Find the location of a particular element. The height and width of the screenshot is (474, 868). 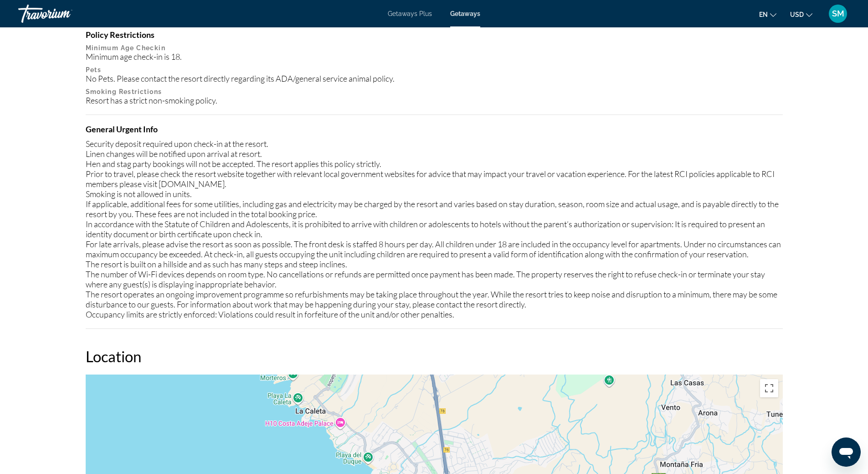

div: Resort has a strict non-smoking policy. is located at coordinates (434, 100).